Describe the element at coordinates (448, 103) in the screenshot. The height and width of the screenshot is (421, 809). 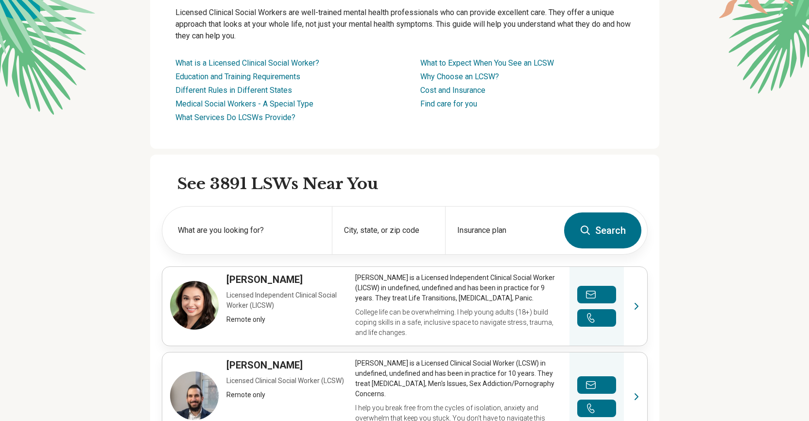
I see `a: Find care for you` at that location.